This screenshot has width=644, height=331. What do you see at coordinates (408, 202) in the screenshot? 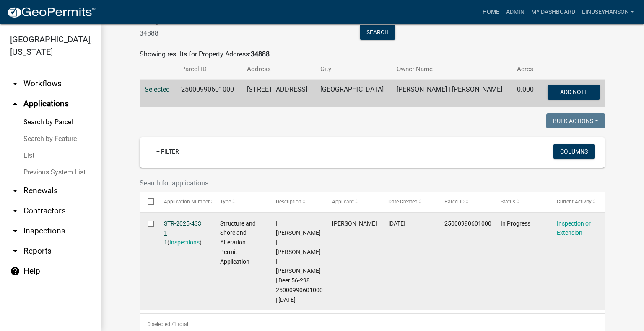
I see `datatable-header-cell: Date Created` at bounding box center [408, 202].